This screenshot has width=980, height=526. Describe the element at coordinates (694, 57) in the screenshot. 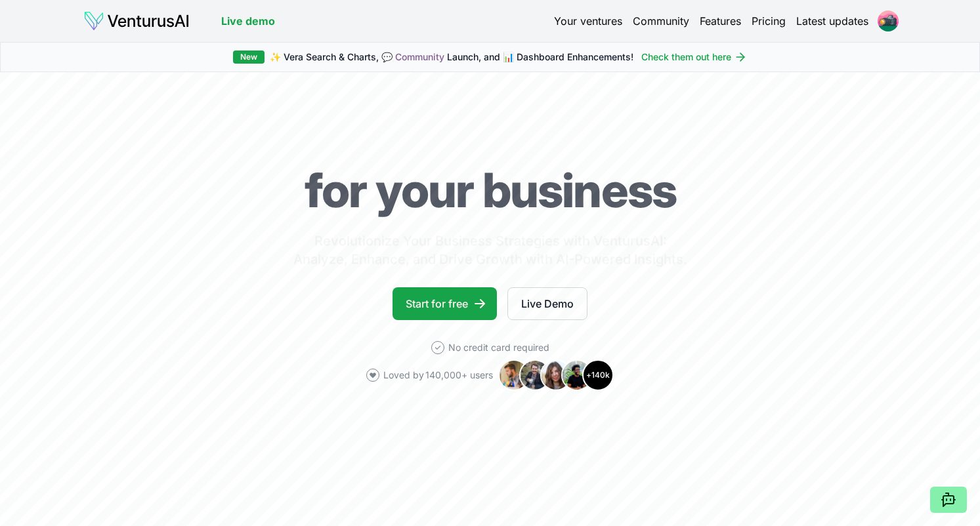

I see `a: Check them out here` at that location.